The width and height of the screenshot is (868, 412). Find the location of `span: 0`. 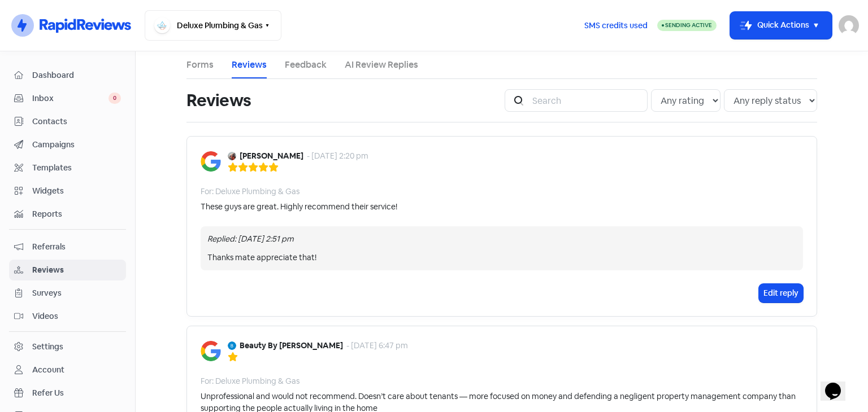

span: 0 is located at coordinates (115, 98).